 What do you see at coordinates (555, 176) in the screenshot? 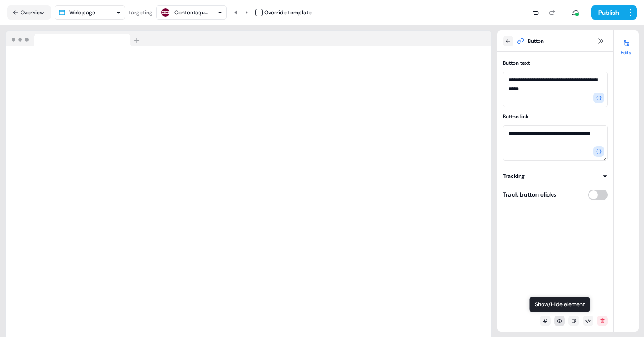
I see `button: Tracking` at bounding box center [555, 176].